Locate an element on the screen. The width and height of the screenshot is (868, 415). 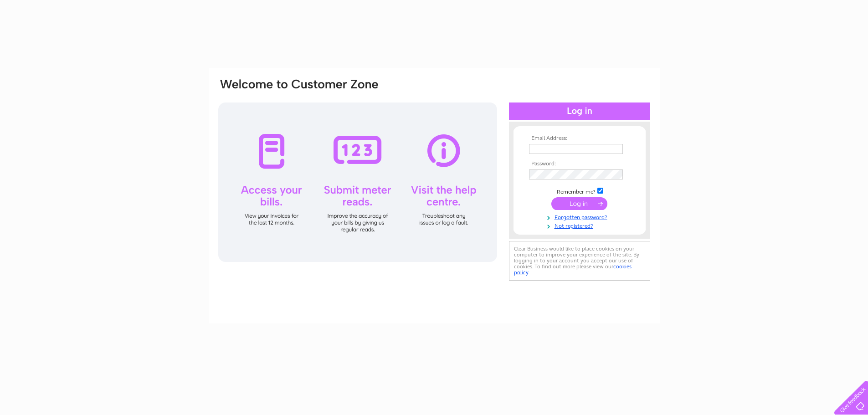
input: Submit is located at coordinates (579, 203).